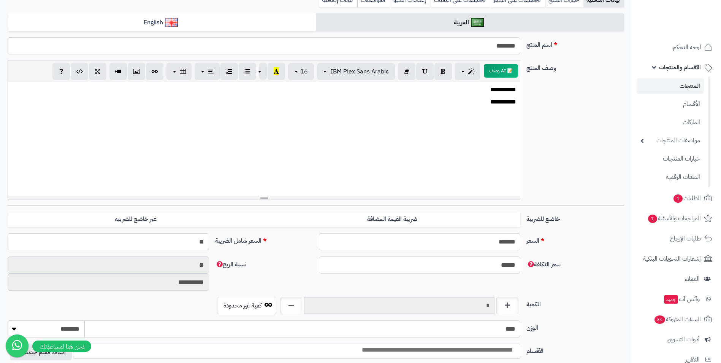 The image size is (721, 363). I want to click on a: الأقسام, so click(670, 104).